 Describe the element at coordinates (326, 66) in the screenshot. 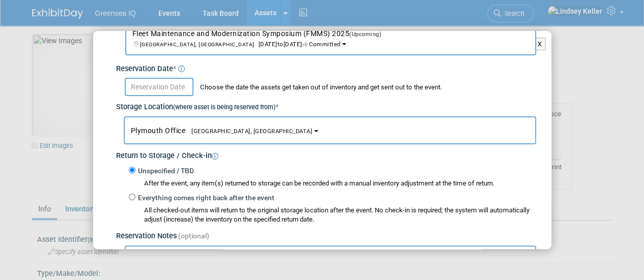

I see `div: Reservation Date` at that location.